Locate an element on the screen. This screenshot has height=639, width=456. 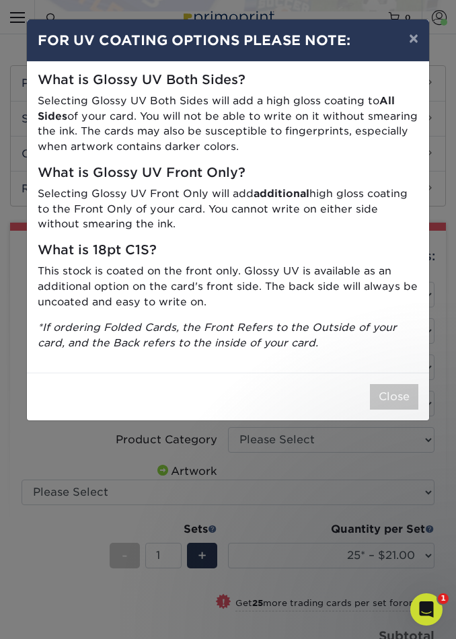
span: 1 is located at coordinates (443, 598).